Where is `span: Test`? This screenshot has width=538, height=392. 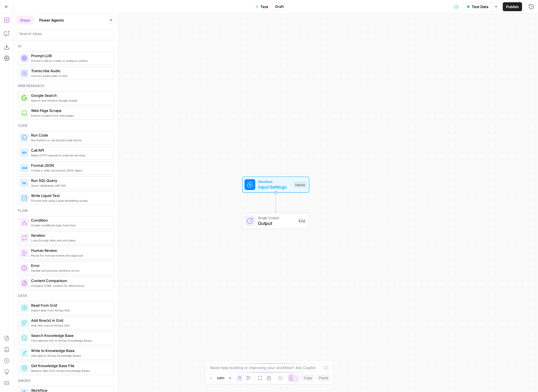 span: Test is located at coordinates (265, 7).